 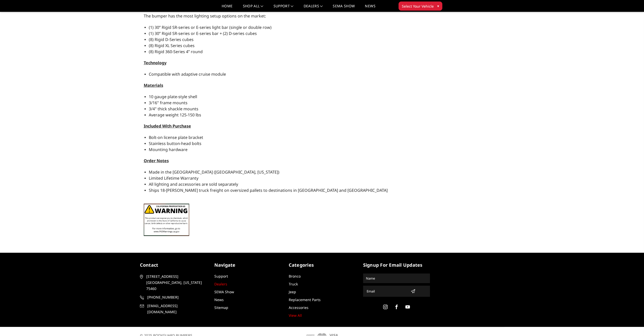 I want to click on span: Included With Purchase, so click(x=167, y=126).